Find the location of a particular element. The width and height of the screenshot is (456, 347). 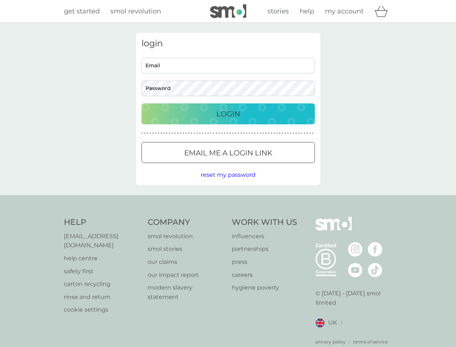

p: carton recycling is located at coordinates (102, 284).